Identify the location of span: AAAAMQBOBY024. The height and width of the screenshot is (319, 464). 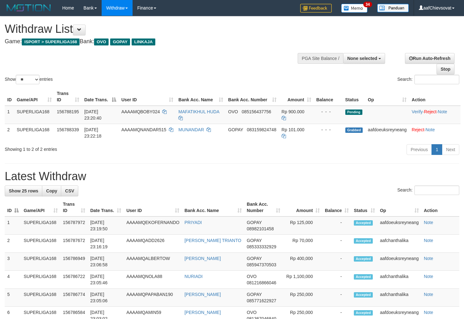
(140, 112).